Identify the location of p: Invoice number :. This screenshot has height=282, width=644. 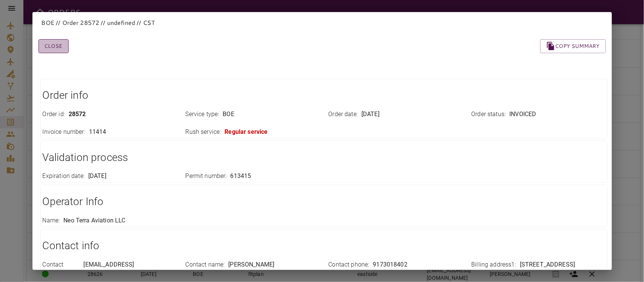
(64, 132).